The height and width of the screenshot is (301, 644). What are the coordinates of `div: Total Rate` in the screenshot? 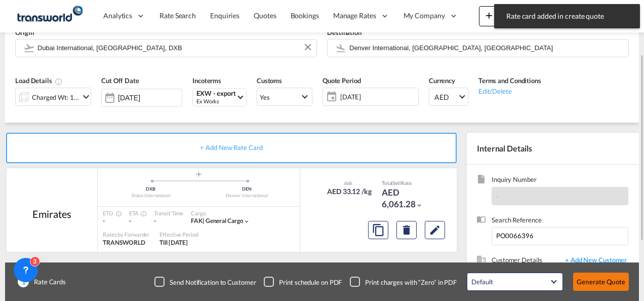 It's located at (408, 183).